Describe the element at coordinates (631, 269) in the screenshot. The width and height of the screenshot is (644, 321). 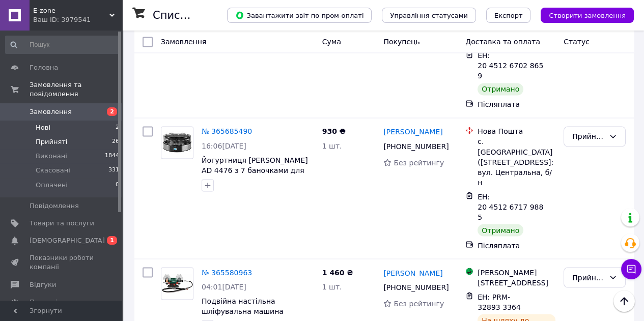
I see `button: Чат з покупцем` at that location.